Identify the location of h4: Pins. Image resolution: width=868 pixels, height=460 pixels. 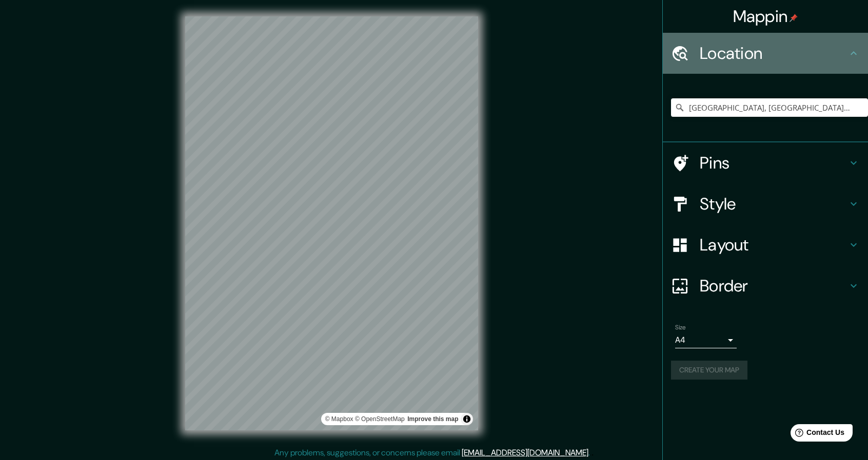
(774, 163).